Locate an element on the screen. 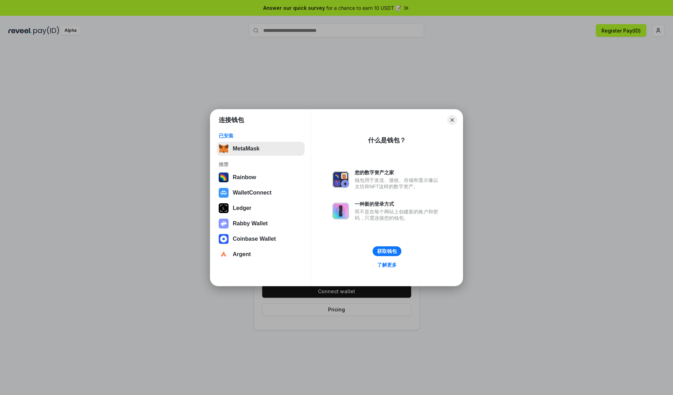 This screenshot has height=395, width=673. button: Close is located at coordinates (452, 120).